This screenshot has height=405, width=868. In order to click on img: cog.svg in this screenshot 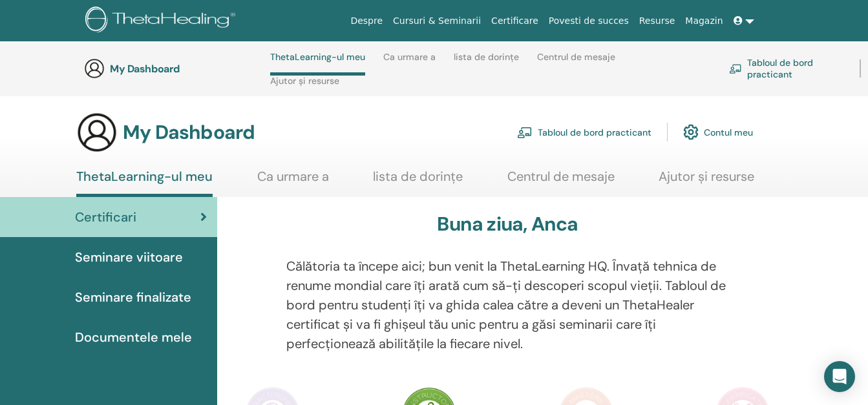, I will do `click(691, 132)`.